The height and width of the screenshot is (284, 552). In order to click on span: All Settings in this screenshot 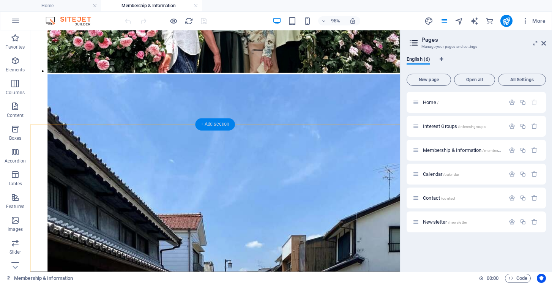, I will do `click(522, 80)`.